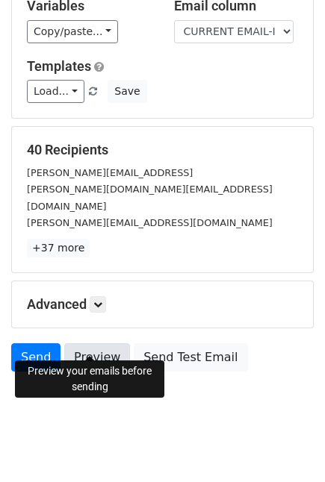  What do you see at coordinates (90, 379) in the screenshot?
I see `div: Preview your emails before sending` at bounding box center [90, 379].